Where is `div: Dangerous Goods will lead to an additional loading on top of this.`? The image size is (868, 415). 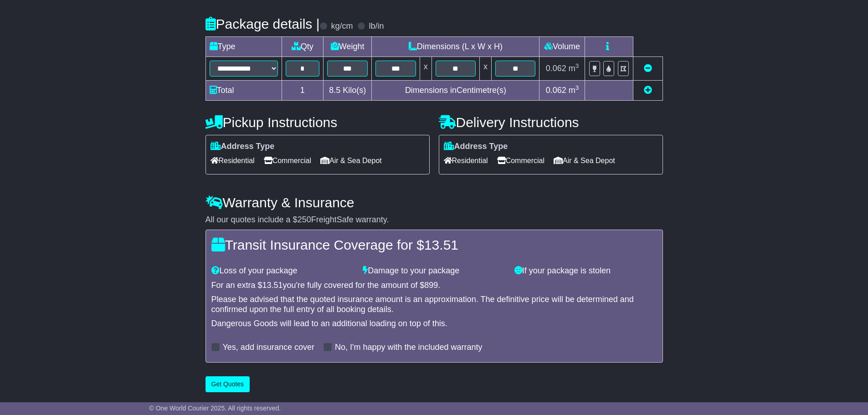 div: Dangerous Goods will lead to an additional loading on top of this. is located at coordinates (434, 324).